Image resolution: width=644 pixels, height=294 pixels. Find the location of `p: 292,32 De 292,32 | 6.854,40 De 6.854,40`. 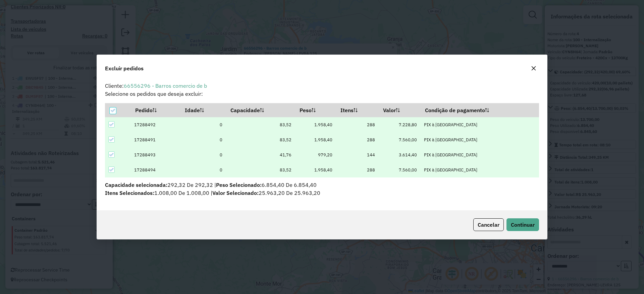

p: 292,32 De 292,32 | 6.854,40 De 6.854,40 is located at coordinates (322, 185).